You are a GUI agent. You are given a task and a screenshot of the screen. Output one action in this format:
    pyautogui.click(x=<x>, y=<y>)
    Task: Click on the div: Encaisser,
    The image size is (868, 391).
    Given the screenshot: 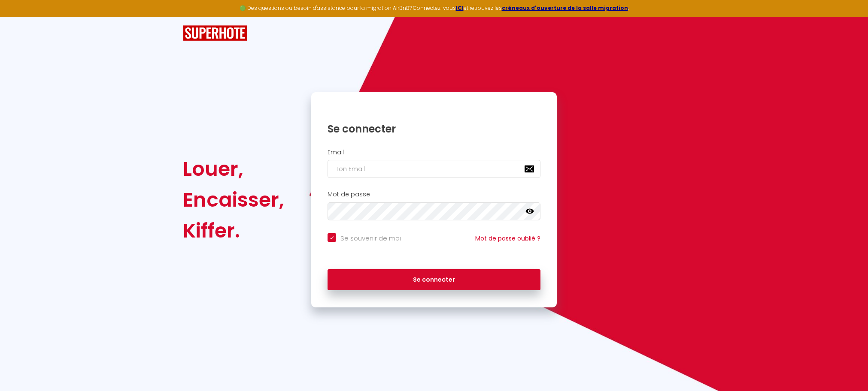 What is the action you would take?
    pyautogui.click(x=234, y=200)
    